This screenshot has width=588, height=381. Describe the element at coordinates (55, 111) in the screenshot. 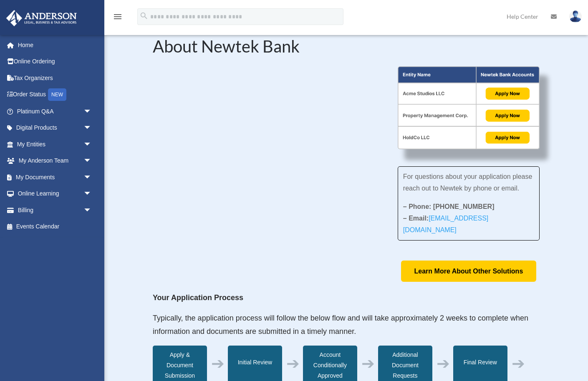

I see `a: Platinum Q&Aarrow_drop_down` at that location.